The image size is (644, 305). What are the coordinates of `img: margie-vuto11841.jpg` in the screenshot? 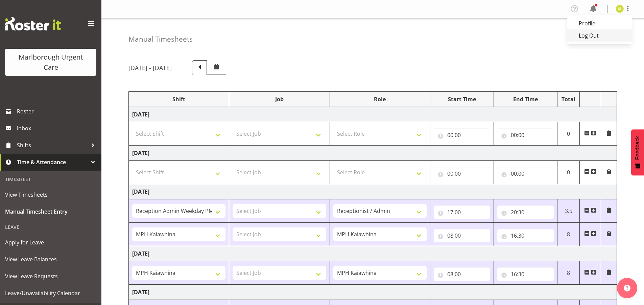 It's located at (620, 9).